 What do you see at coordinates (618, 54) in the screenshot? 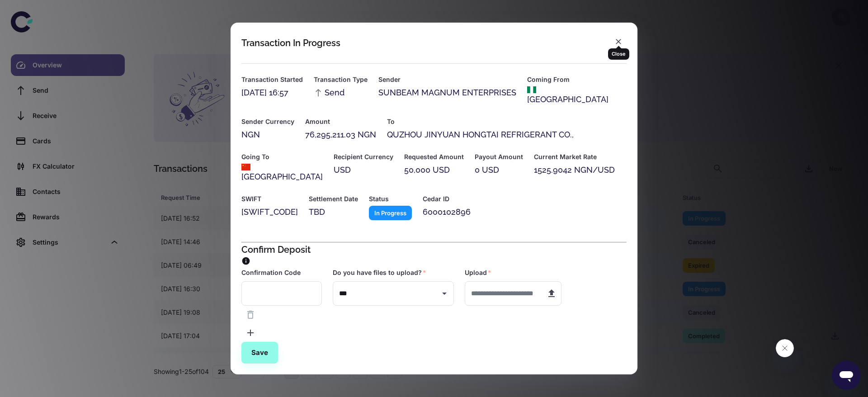
I see `div: Close` at bounding box center [618, 54].